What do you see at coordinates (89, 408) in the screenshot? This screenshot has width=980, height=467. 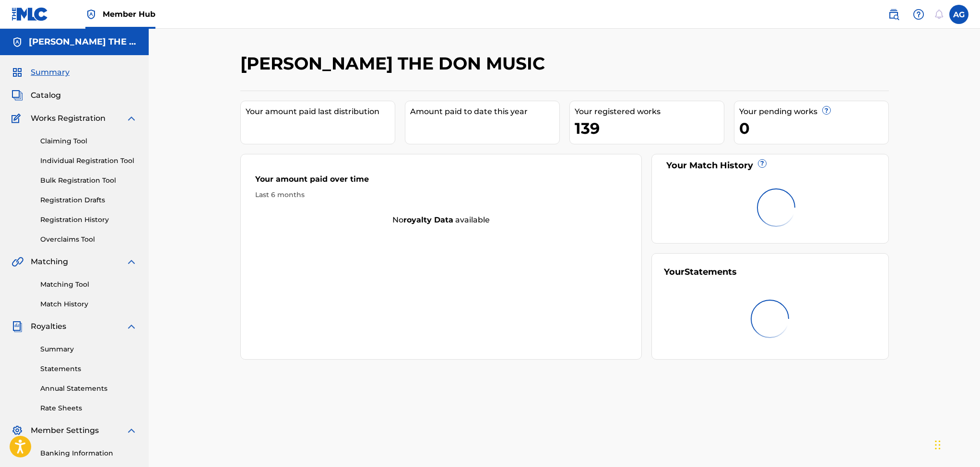 I see `a: Rate Sheets` at bounding box center [89, 408].